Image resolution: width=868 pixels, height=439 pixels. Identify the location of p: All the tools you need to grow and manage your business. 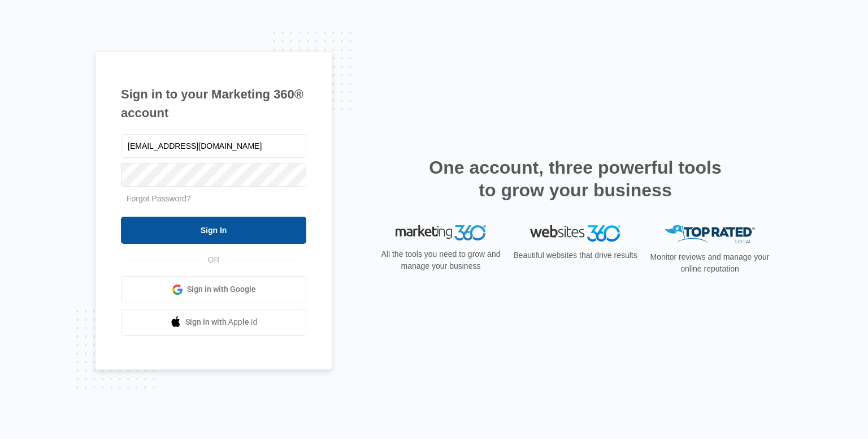
(441, 260).